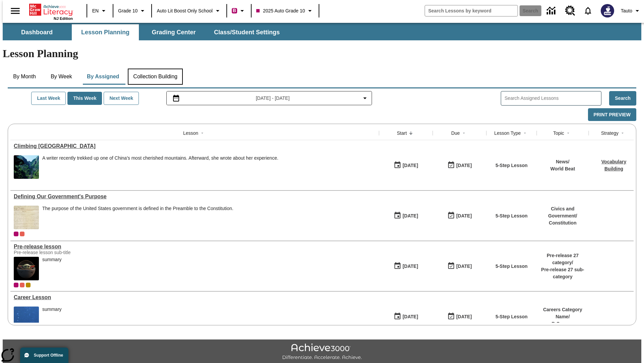 Image resolution: width=644 pixels, height=363 pixels. What do you see at coordinates (455, 133) in the screenshot?
I see `div: Due` at bounding box center [455, 133].